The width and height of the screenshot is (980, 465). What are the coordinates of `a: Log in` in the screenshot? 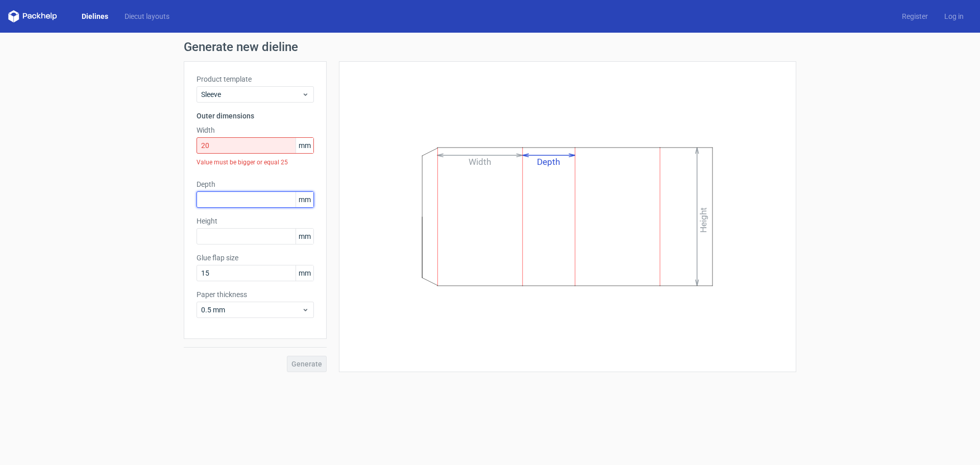 It's located at (954, 16).